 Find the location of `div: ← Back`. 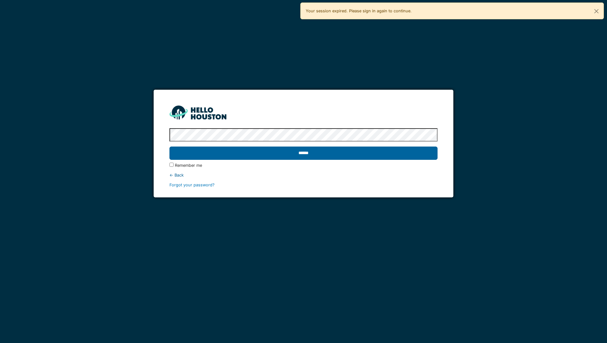

div: ← Back is located at coordinates (303, 175).